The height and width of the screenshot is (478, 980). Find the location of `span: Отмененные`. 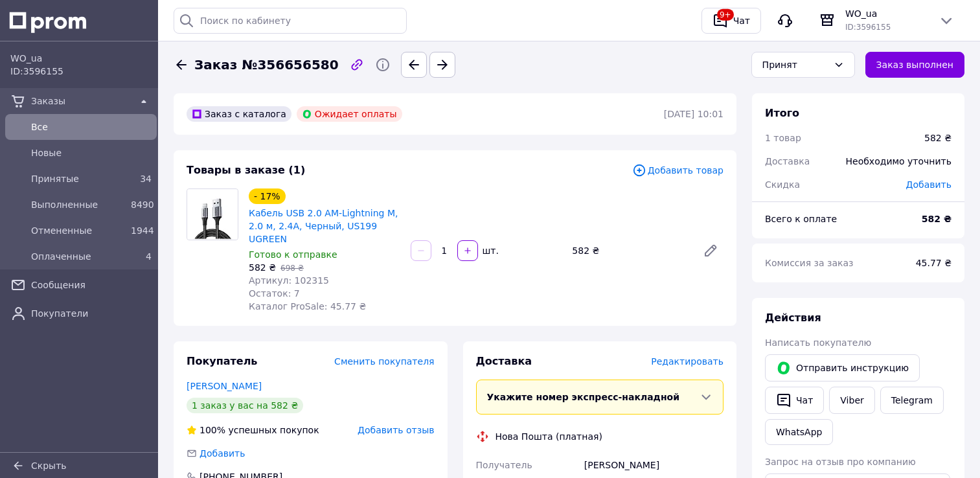

span: Отмененные is located at coordinates (78, 231).